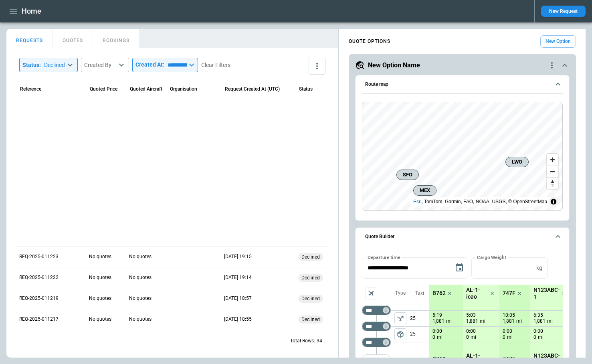  I want to click on button: Clear Filters, so click(216, 65).